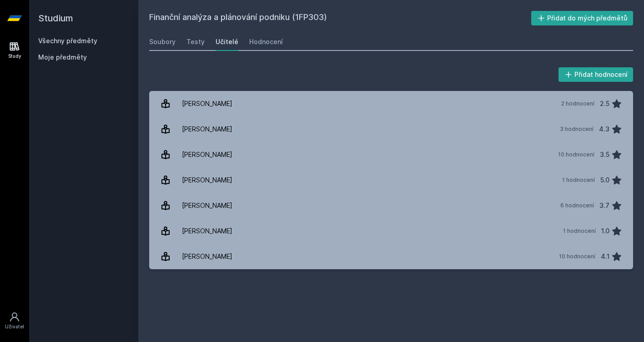 Image resolution: width=644 pixels, height=342 pixels. I want to click on div: 2 hodnocení, so click(578, 104).